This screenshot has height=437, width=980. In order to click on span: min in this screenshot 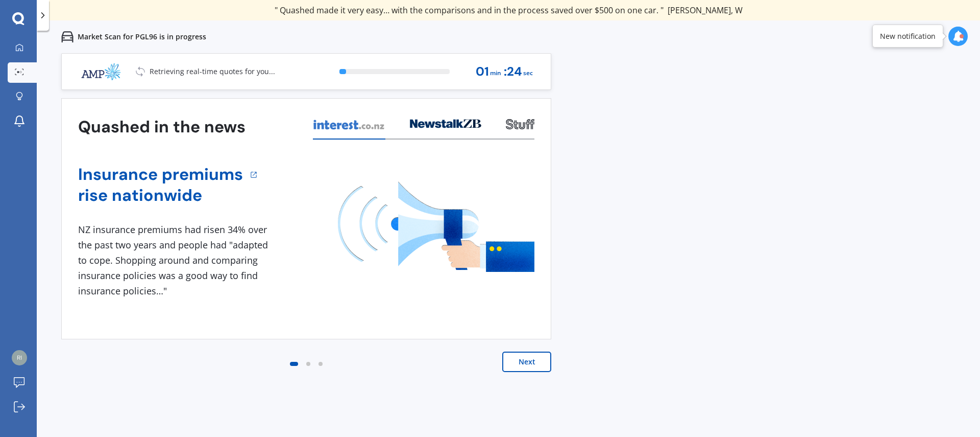, I will do `click(495, 73)`.